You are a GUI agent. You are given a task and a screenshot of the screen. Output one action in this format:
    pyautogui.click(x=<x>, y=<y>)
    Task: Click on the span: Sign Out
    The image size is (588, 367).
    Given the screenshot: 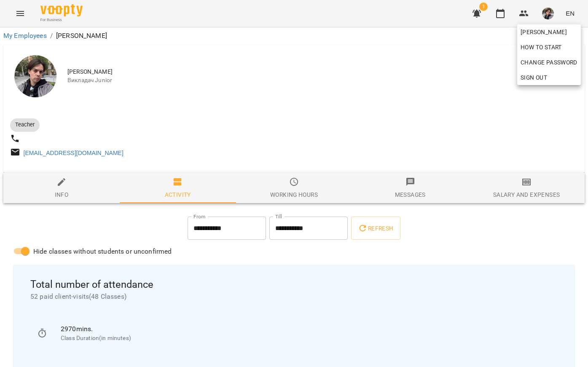 What is the action you would take?
    pyautogui.click(x=534, y=78)
    